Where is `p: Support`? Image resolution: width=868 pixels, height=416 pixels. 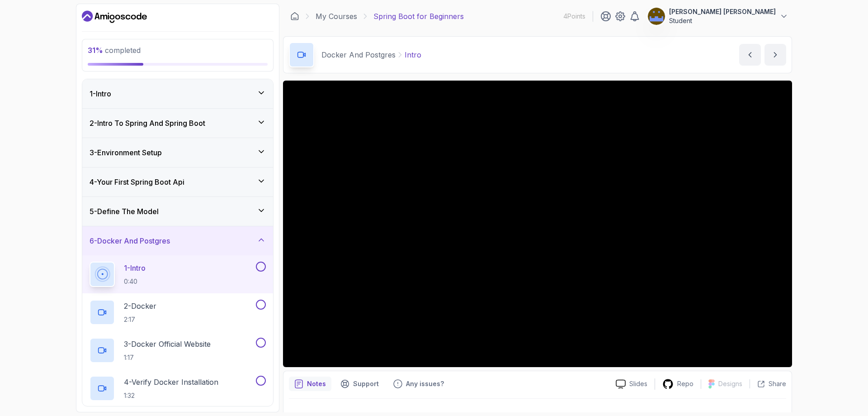
p: Support is located at coordinates (366, 383).